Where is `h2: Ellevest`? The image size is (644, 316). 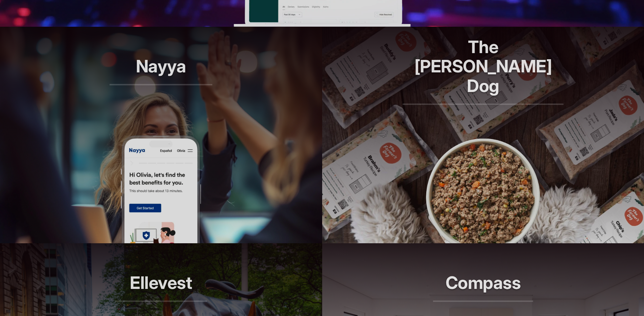 h2: Ellevest is located at coordinates (161, 287).